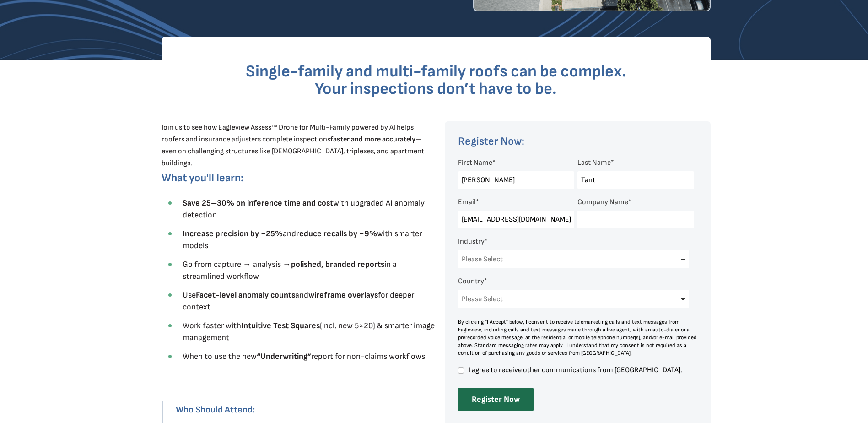 The image size is (868, 423). I want to click on strong: Increase precision by ~25%, so click(232, 234).